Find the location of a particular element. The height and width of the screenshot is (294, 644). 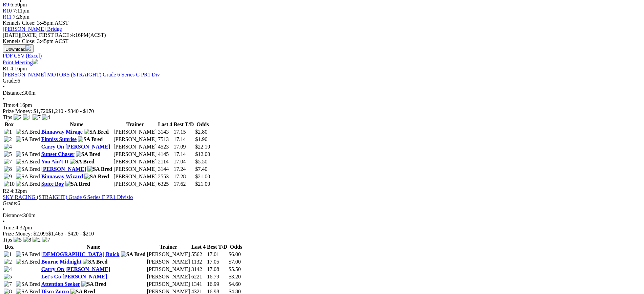

div: Prize Money: $1,720 is located at coordinates (322, 111).